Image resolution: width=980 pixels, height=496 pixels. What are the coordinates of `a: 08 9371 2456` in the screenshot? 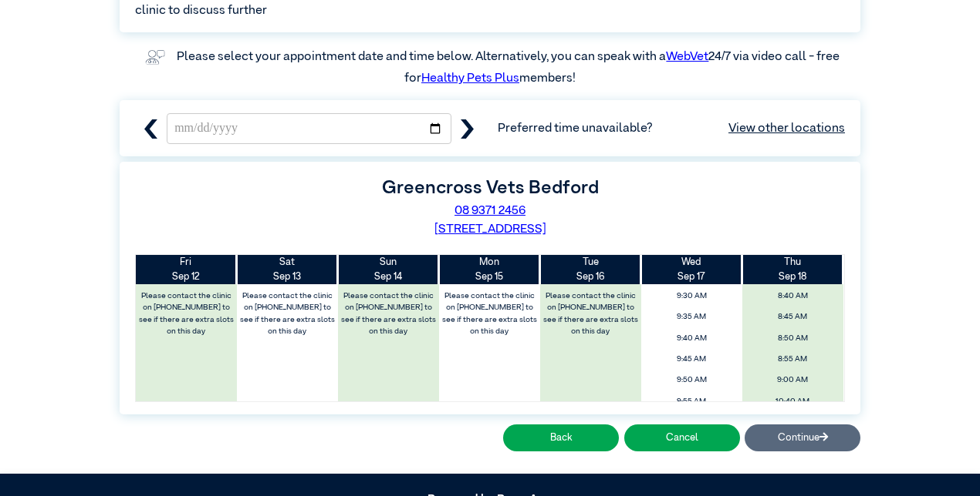 It's located at (490, 211).